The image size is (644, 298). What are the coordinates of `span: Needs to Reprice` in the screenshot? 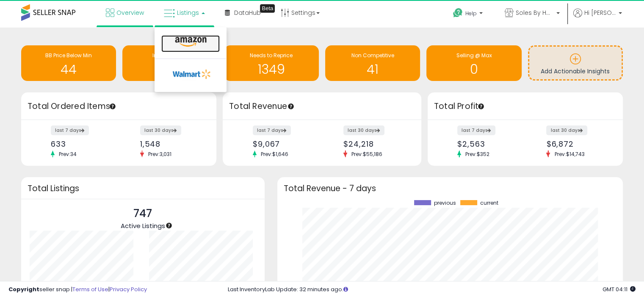 It's located at (271, 55).